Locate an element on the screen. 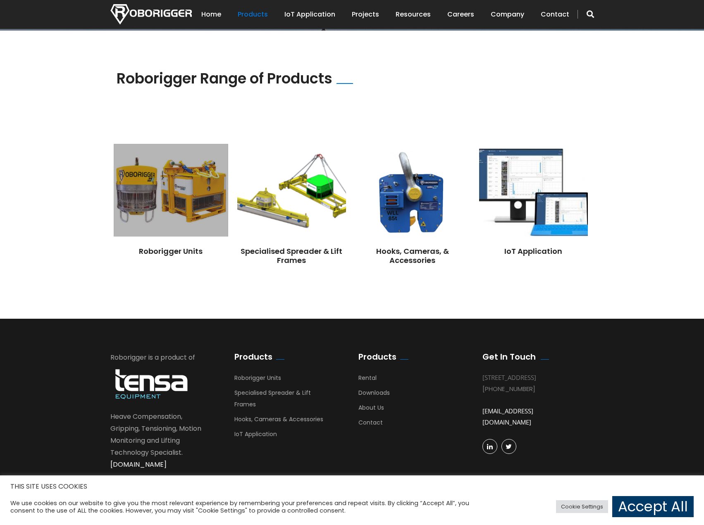  a: Projects is located at coordinates (366, 14).